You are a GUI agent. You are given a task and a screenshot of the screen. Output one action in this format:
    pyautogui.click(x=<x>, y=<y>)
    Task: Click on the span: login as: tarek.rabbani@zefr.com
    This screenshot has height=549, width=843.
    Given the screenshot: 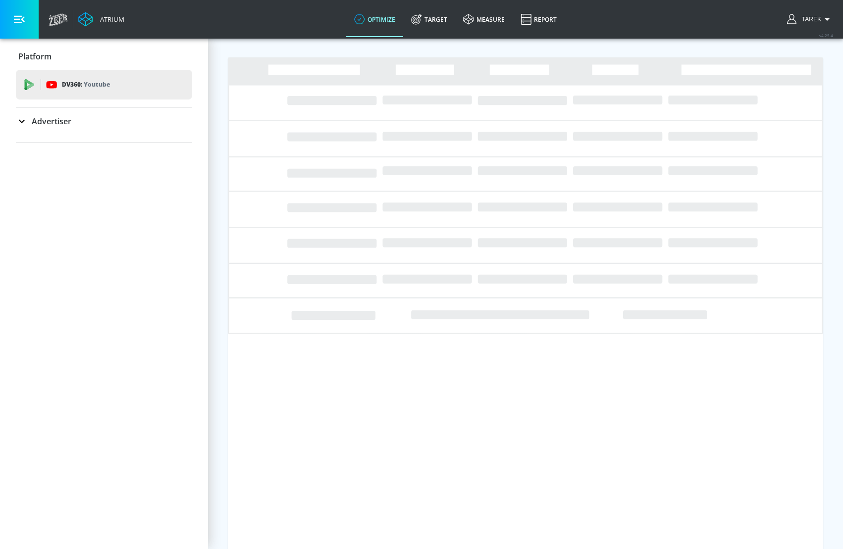 What is the action you would take?
    pyautogui.click(x=810, y=19)
    